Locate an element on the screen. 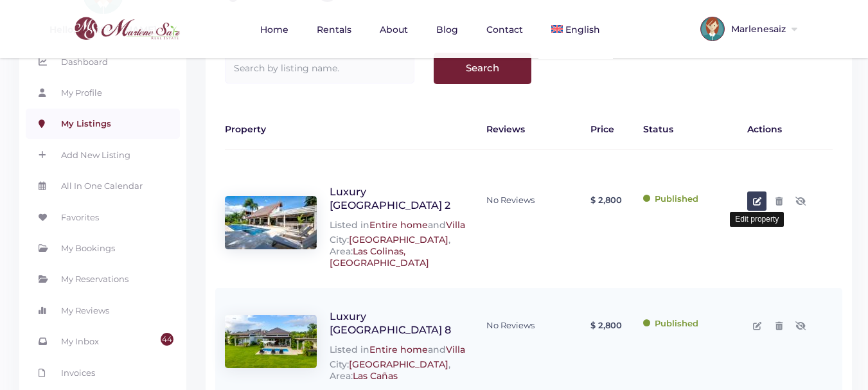 The width and height of the screenshot is (868, 390). a: Las Cañas is located at coordinates (375, 375).